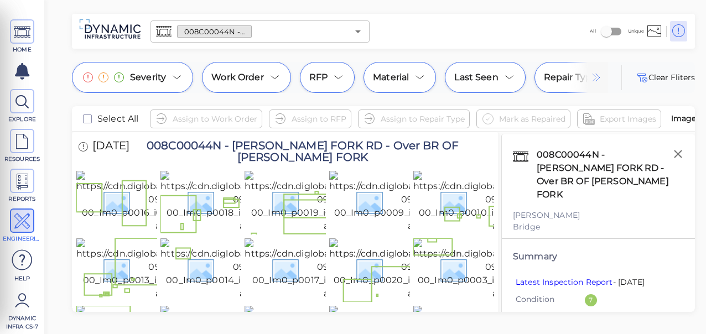 Image resolution: width=706 pixels, height=334 pixels. What do you see at coordinates (523, 119) in the screenshot?
I see `button: Mark as Repaired` at bounding box center [523, 119].